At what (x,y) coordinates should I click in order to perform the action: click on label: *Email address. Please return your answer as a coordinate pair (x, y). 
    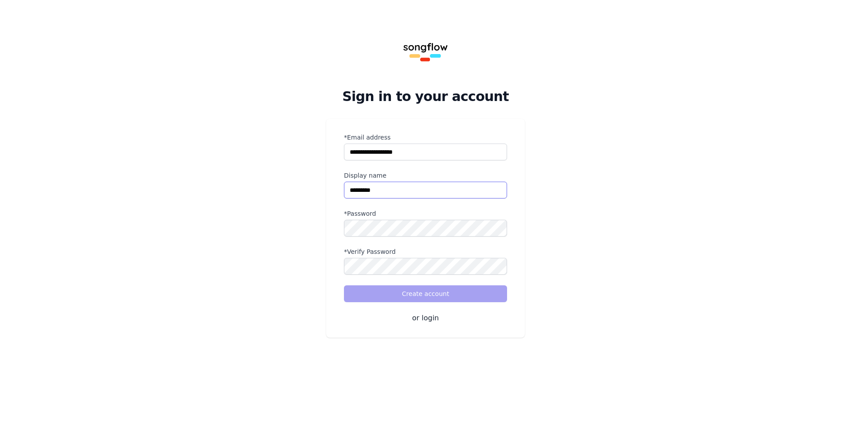
    Looking at the image, I should click on (426, 137).